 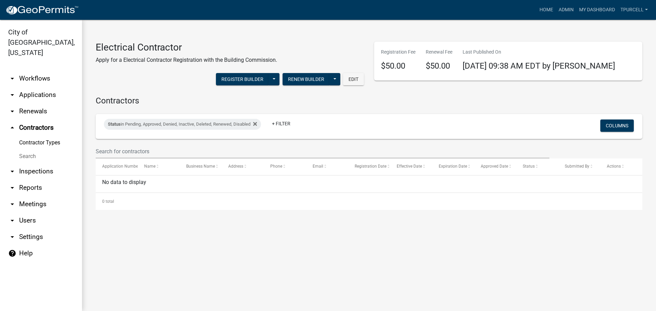 What do you see at coordinates (634, 10) in the screenshot?
I see `a: Tpurcell` at bounding box center [634, 10].